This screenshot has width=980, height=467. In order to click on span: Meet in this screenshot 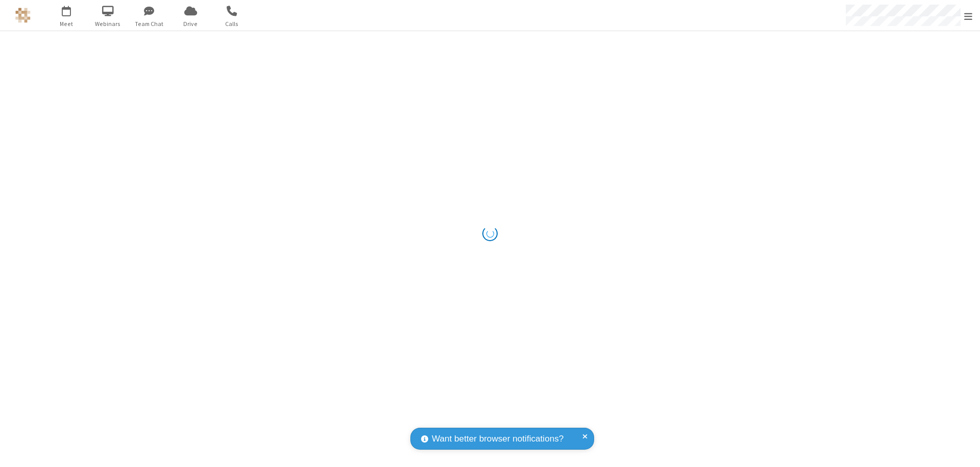, I will do `click(67, 24)`.